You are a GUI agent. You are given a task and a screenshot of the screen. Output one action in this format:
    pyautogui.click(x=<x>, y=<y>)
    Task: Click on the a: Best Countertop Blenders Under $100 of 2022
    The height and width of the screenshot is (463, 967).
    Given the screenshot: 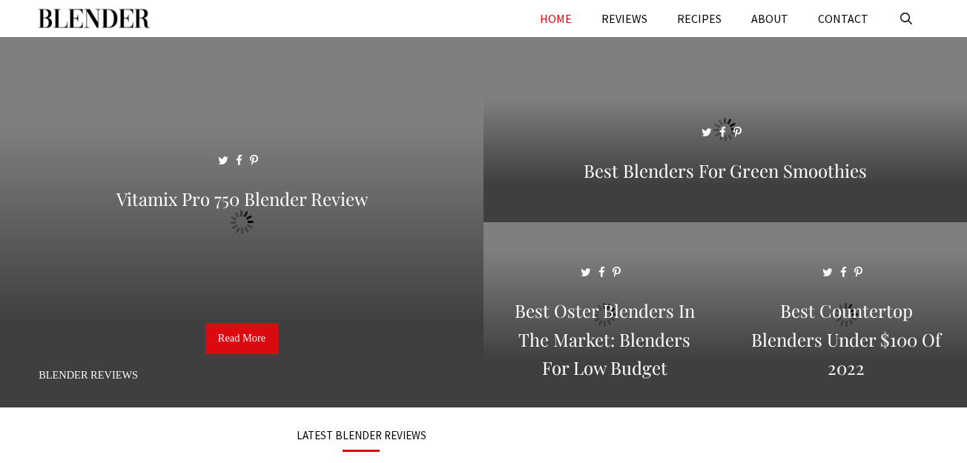 What is the action you would take?
    pyautogui.click(x=846, y=397)
    